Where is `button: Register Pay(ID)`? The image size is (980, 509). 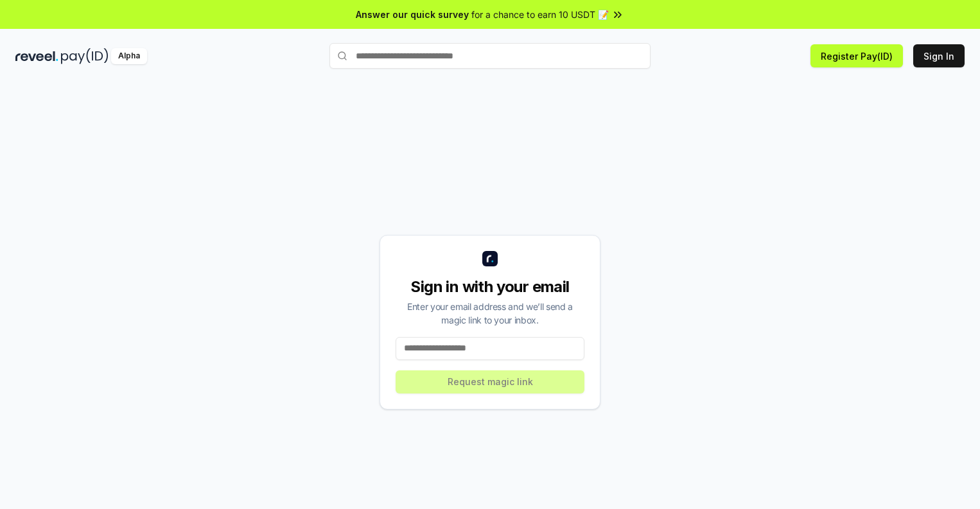
button: Register Pay(ID) is located at coordinates (857, 56).